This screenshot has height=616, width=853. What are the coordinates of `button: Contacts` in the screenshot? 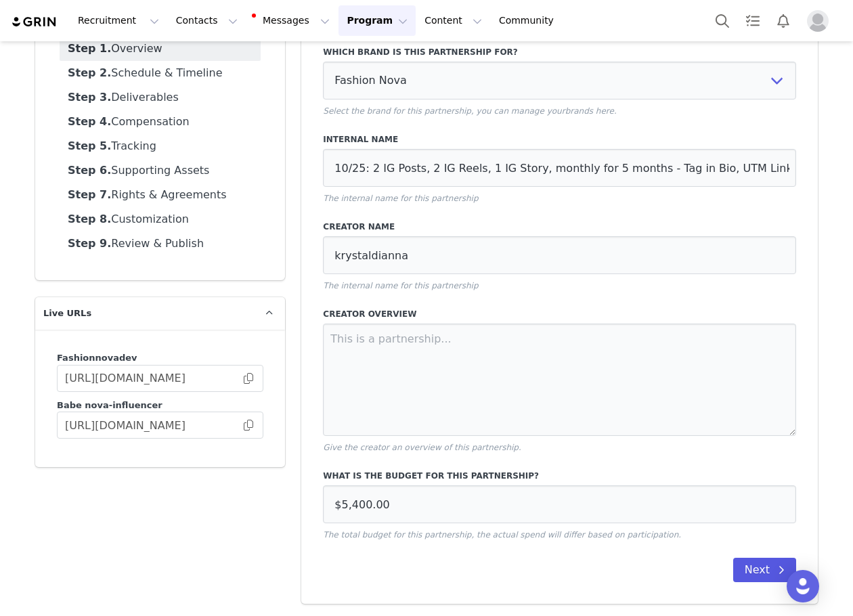 It's located at (207, 20).